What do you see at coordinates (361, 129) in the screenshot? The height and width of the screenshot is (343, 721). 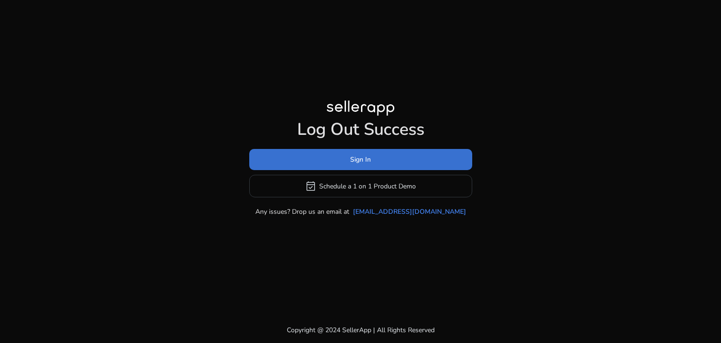 I see `h1: Log Out Success` at bounding box center [361, 129].